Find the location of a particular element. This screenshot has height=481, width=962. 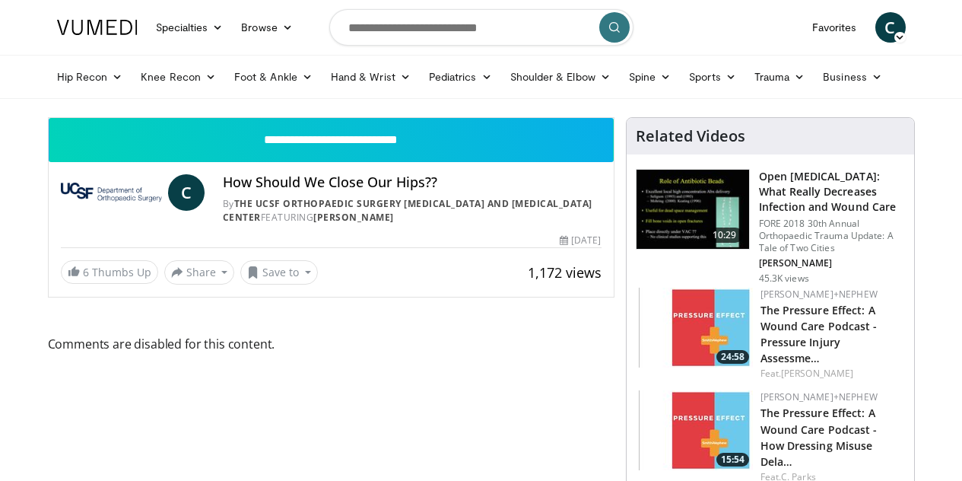

a: Spine is located at coordinates (649, 77).